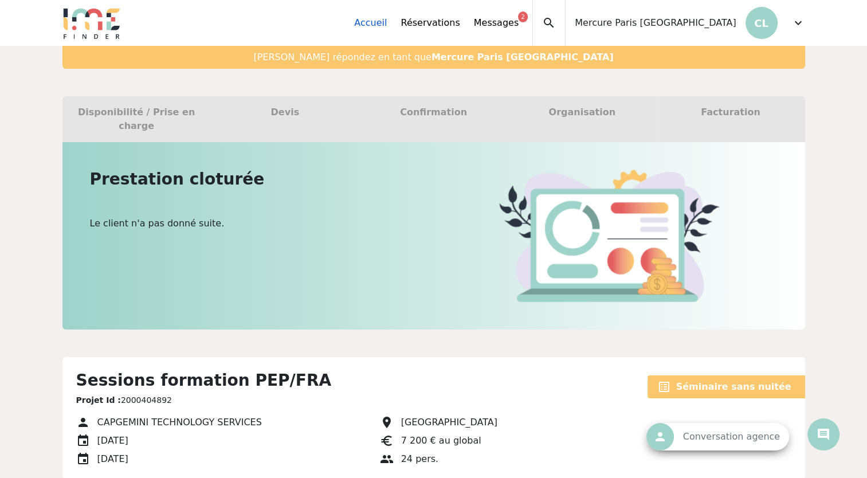 This screenshot has width=867, height=478. I want to click on span: expand_more, so click(798, 23).